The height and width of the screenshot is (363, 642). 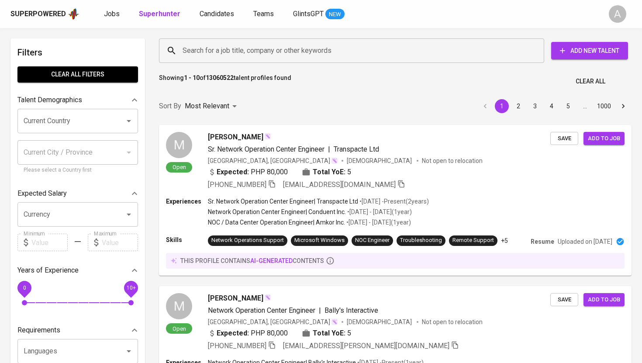 What do you see at coordinates (623, 106) in the screenshot?
I see `button: Go to next page` at bounding box center [623, 106].